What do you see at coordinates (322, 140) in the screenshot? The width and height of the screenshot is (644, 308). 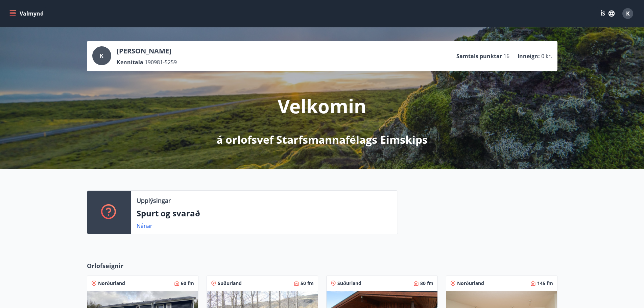 I see `p: á orlofsvef Starfsmannafélags Eimskips` at bounding box center [322, 140].